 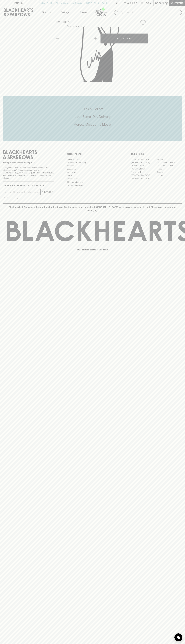 I want to click on p: Tastings, so click(x=65, y=12).